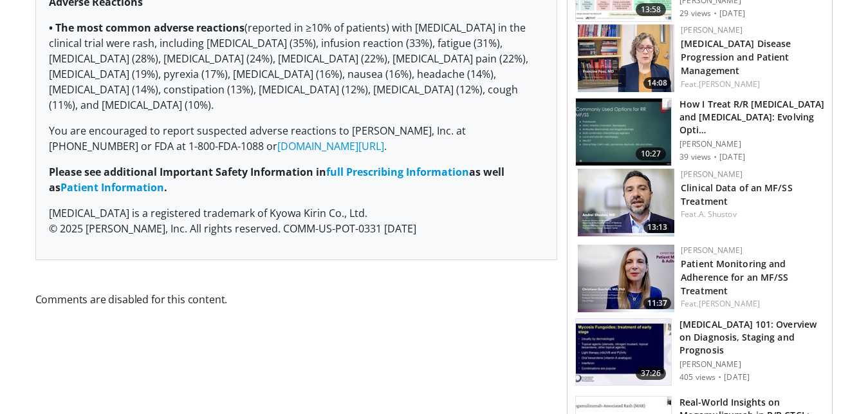  What do you see at coordinates (651, 373) in the screenshot?
I see `span: 37:26` at bounding box center [651, 373].